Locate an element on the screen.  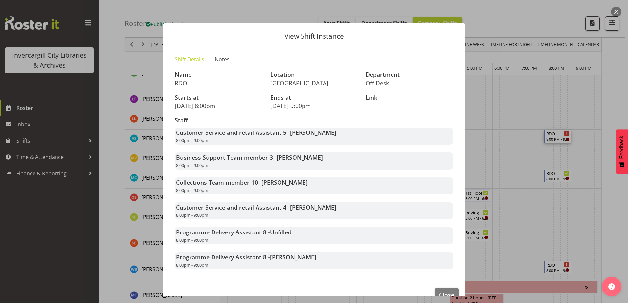
strong: Customer Service and retail Assistant 5 - is located at coordinates (256, 133).